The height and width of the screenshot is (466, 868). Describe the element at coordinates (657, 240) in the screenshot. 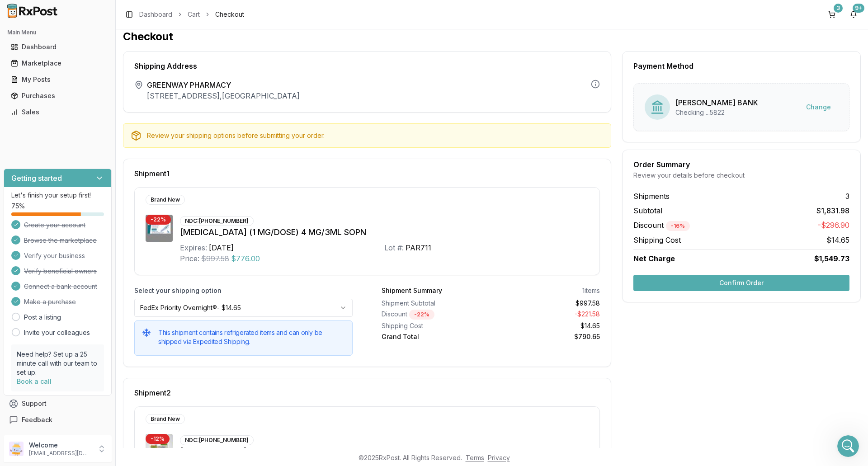

I see `span: Shipping Cost` at that location.